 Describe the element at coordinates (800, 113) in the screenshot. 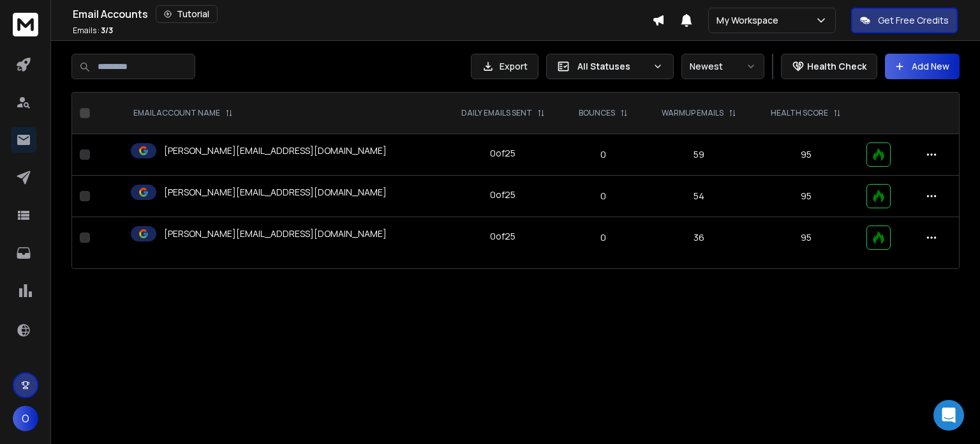

I see `p: HEALTH SCORE` at that location.